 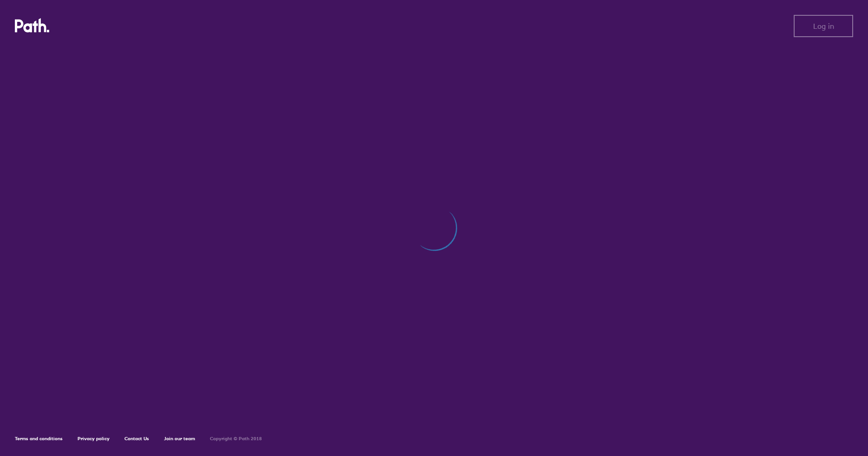 What do you see at coordinates (137, 438) in the screenshot?
I see `a: Contact Us` at bounding box center [137, 438].